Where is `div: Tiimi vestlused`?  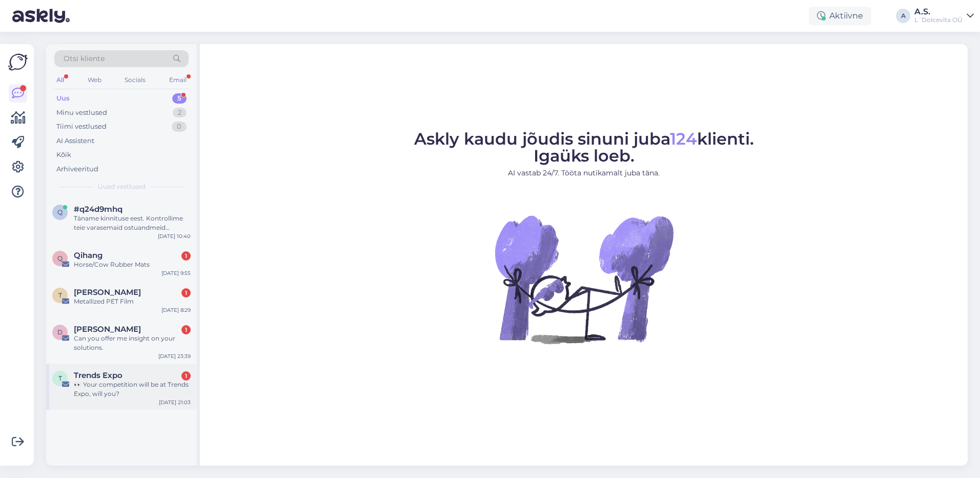
div: Tiimi vestlused is located at coordinates (81, 126).